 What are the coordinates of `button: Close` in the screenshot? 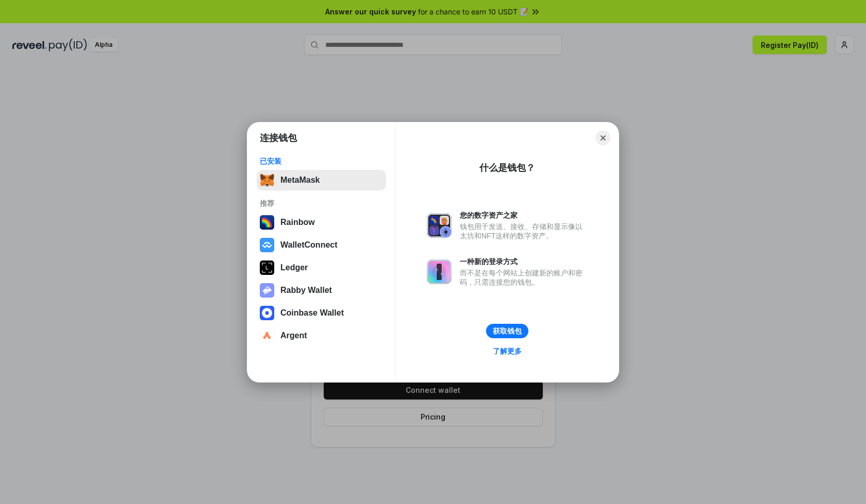 It's located at (603, 138).